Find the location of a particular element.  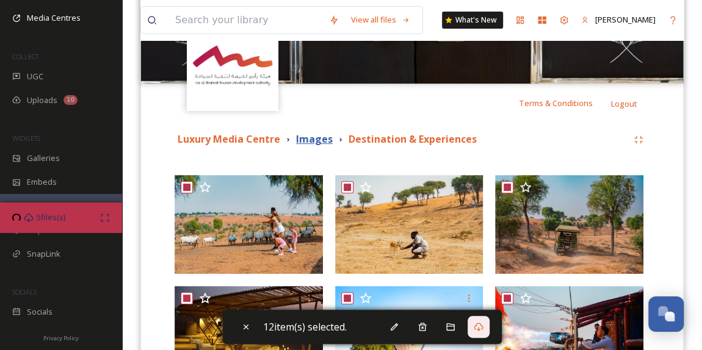

span: Galleries is located at coordinates (43, 158).